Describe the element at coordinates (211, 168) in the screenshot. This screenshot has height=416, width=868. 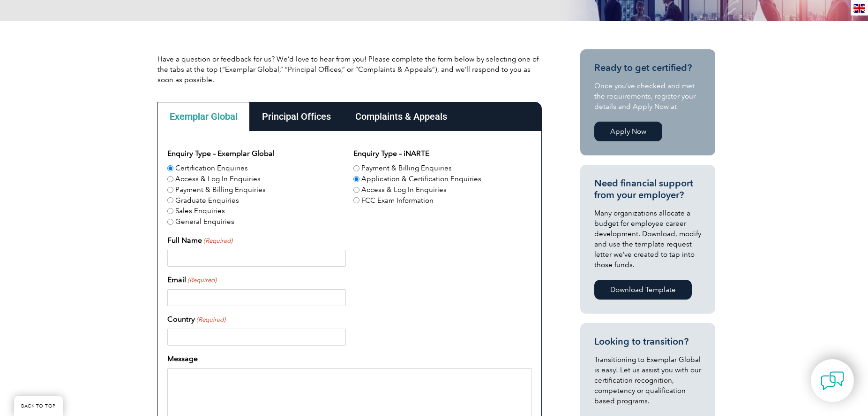
I see `label: Certification Enquiries` at that location.